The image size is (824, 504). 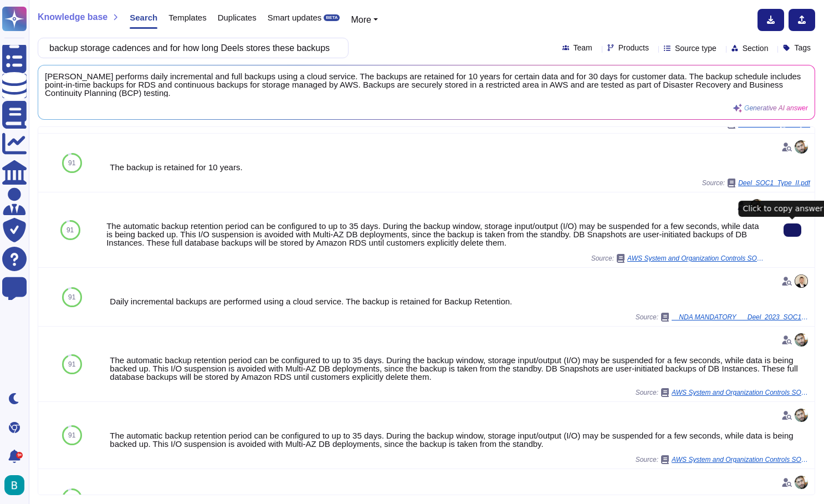 I want to click on button: More, so click(x=364, y=20).